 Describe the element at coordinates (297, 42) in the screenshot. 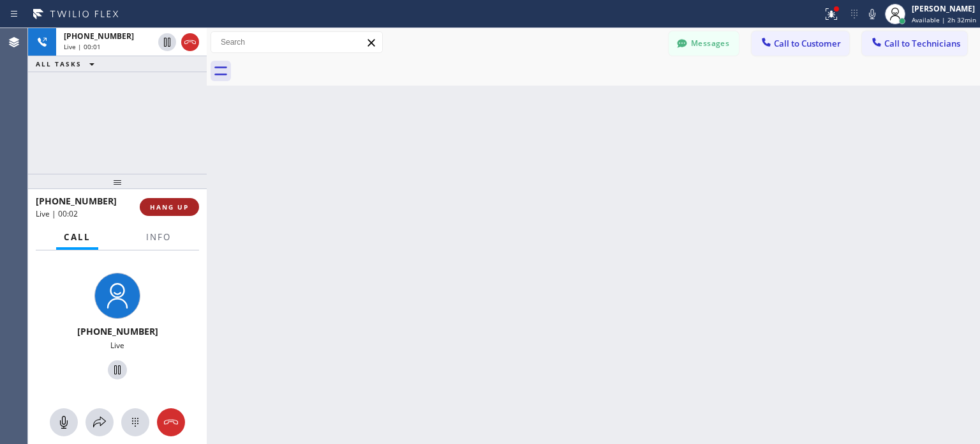

I see `input: Search` at that location.